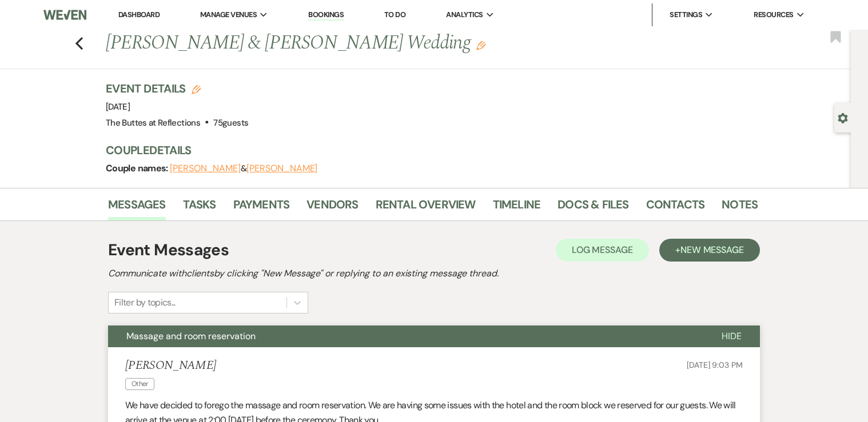 The image size is (868, 422). What do you see at coordinates (685, 15) in the screenshot?
I see `span: Settings` at bounding box center [685, 15].